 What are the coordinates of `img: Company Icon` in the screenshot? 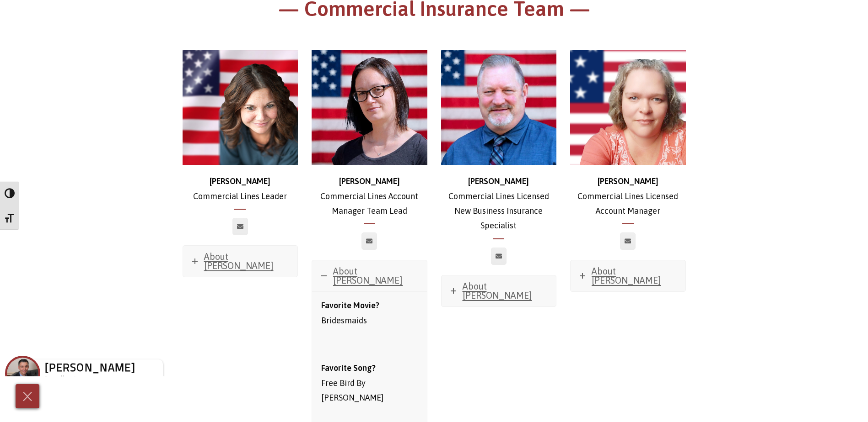 It's located at (22, 373).